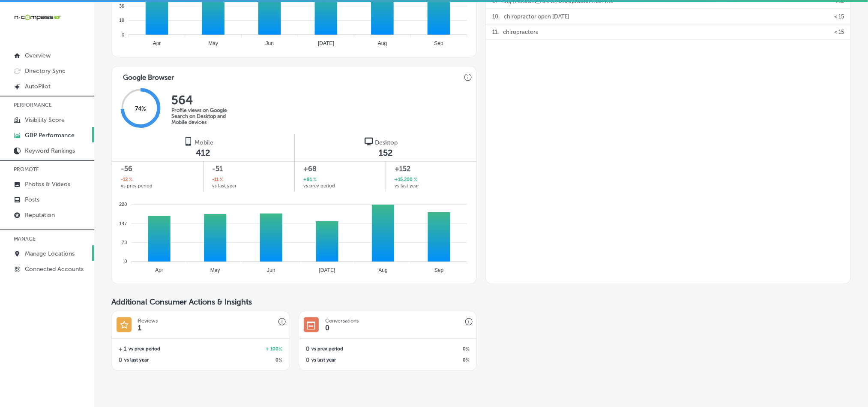 This screenshot has width=868, height=407. Describe the element at coordinates (32, 199) in the screenshot. I see `p: Posts` at that location.